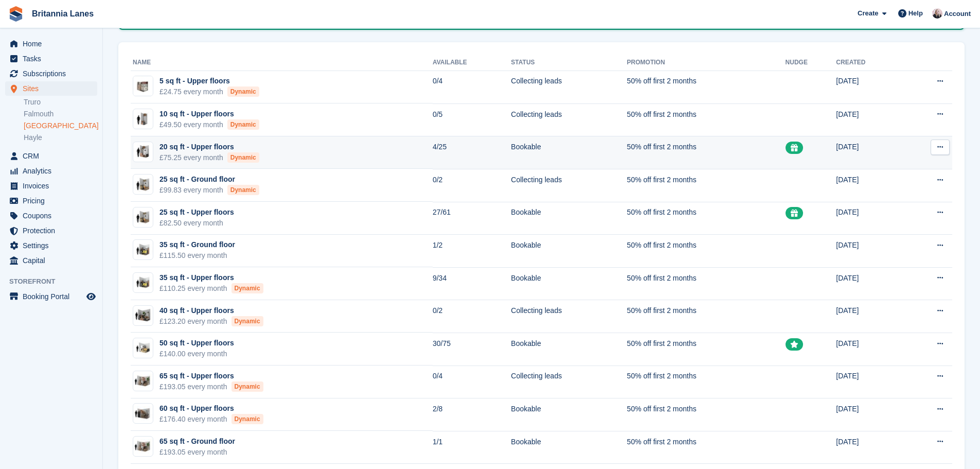 This screenshot has height=469, width=980. I want to click on div: 5 sq ft - Upper floors, so click(210, 81).